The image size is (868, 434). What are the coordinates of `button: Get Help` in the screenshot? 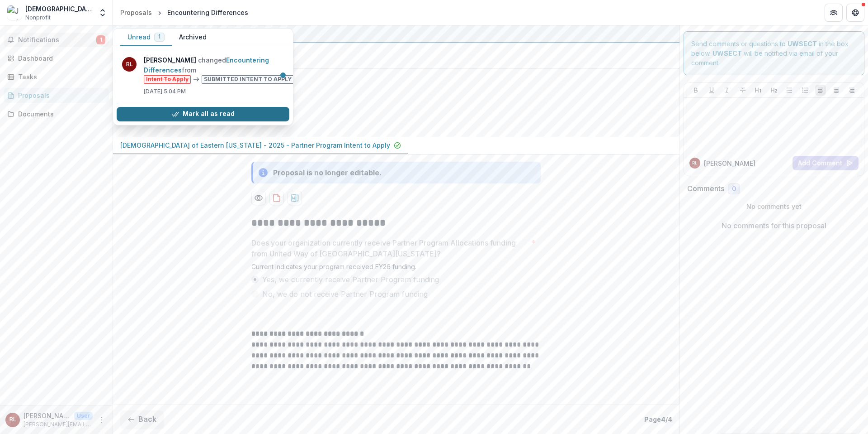 It's located at (855, 13).